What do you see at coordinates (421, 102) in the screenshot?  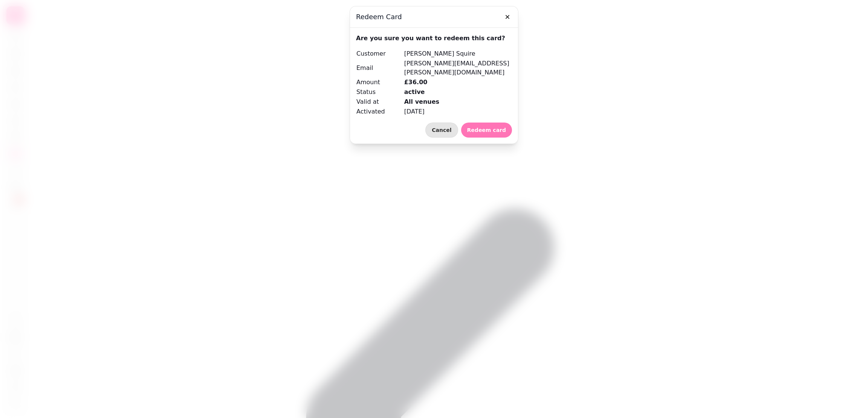 I see `strong: All venues` at bounding box center [421, 102].